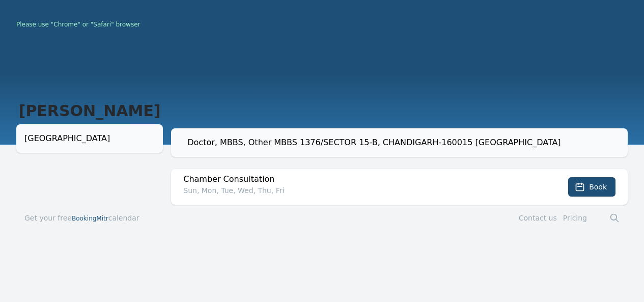  Describe the element at coordinates (592, 187) in the screenshot. I see `button: Book` at that location.